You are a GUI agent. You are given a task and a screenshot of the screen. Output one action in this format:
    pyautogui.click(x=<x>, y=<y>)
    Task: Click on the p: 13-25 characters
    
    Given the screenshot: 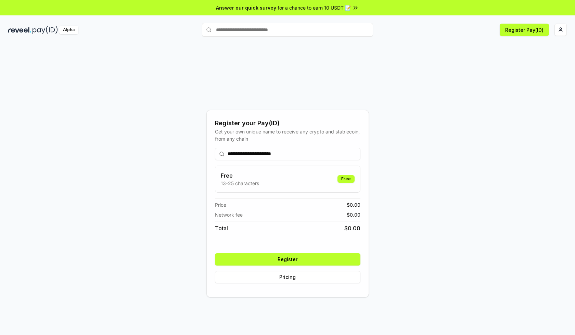 What is the action you would take?
    pyautogui.click(x=240, y=183)
    